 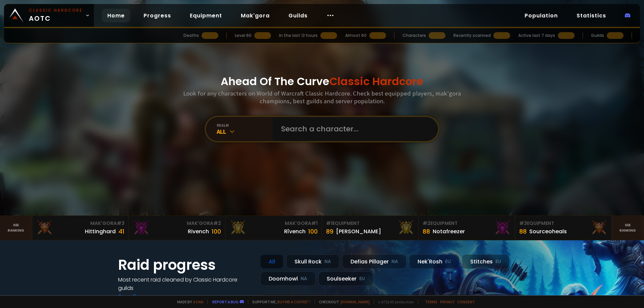 What do you see at coordinates (374, 262) in the screenshot?
I see `div: Defias Pillager` at bounding box center [374, 262].